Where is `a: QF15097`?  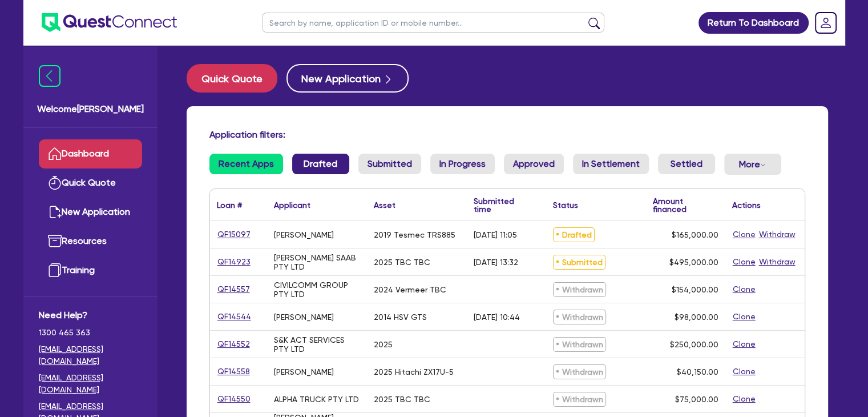 a: QF15097 is located at coordinates (234, 234).